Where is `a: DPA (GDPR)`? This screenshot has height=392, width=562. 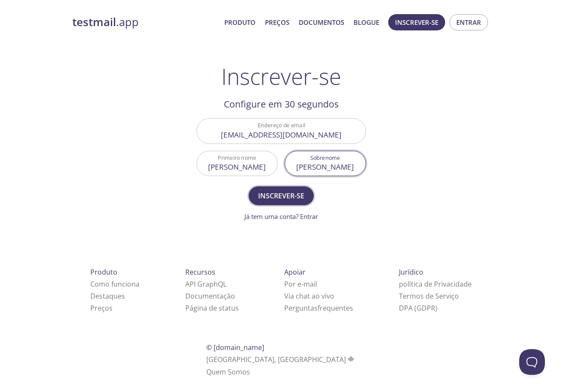
a: DPA (GDPR) is located at coordinates (418, 308).